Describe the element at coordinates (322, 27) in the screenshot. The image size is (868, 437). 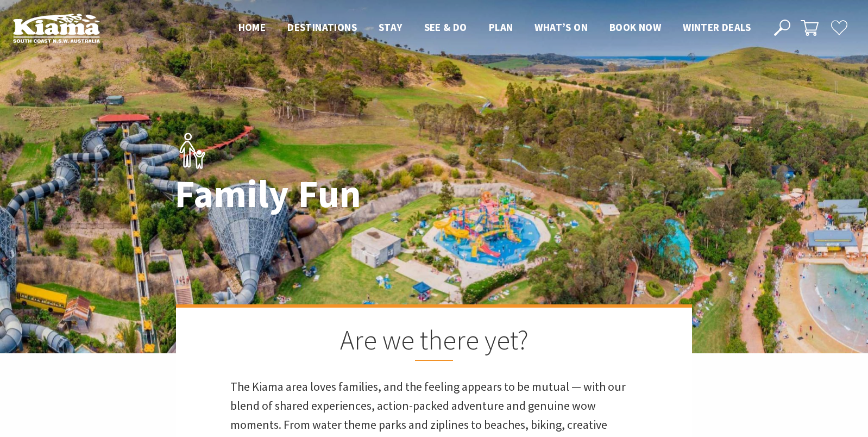
I see `span: Destinations` at that location.